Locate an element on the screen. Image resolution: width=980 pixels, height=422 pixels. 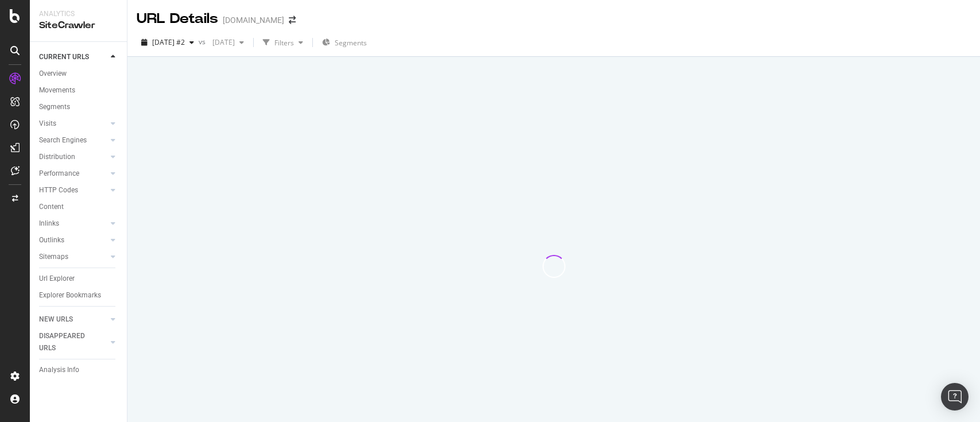
div: Distribution is located at coordinates (57, 157).